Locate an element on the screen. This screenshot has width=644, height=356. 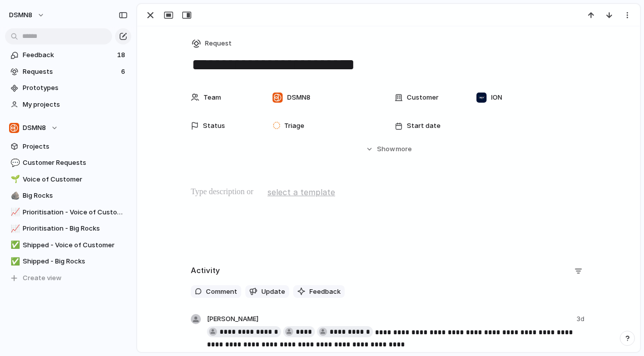
span: Prioritisation - Big Rocks is located at coordinates (75, 228).